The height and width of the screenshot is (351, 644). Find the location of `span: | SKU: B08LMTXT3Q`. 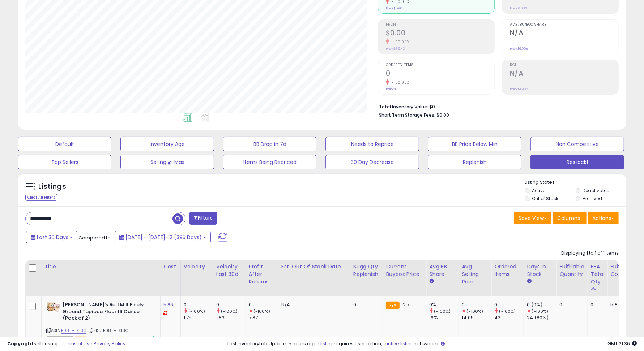

span: | SKU: B08LMTXT3Q is located at coordinates (108, 330).